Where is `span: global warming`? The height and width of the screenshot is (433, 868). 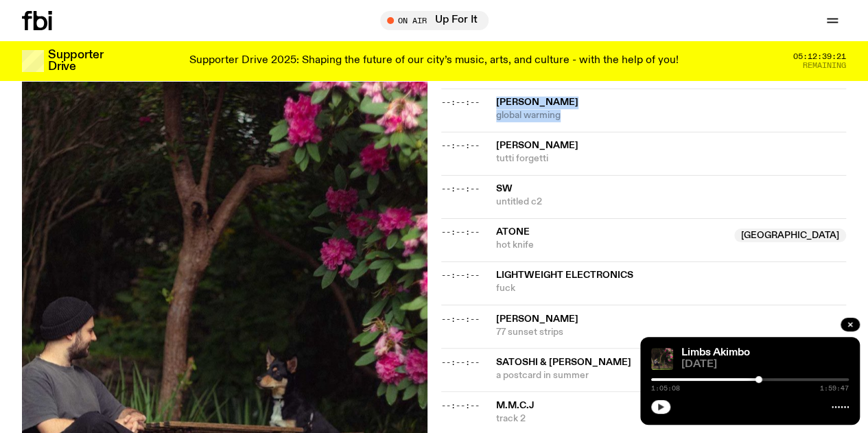 span: global warming is located at coordinates (671, 115).